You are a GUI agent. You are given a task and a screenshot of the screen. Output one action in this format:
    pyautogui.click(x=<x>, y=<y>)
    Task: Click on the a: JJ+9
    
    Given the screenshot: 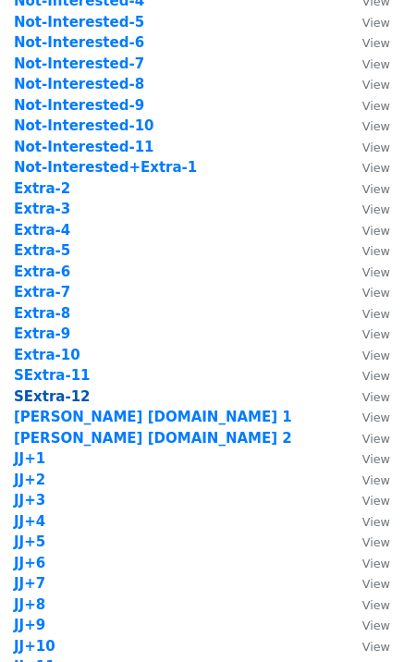 What is the action you would take?
    pyautogui.click(x=30, y=625)
    